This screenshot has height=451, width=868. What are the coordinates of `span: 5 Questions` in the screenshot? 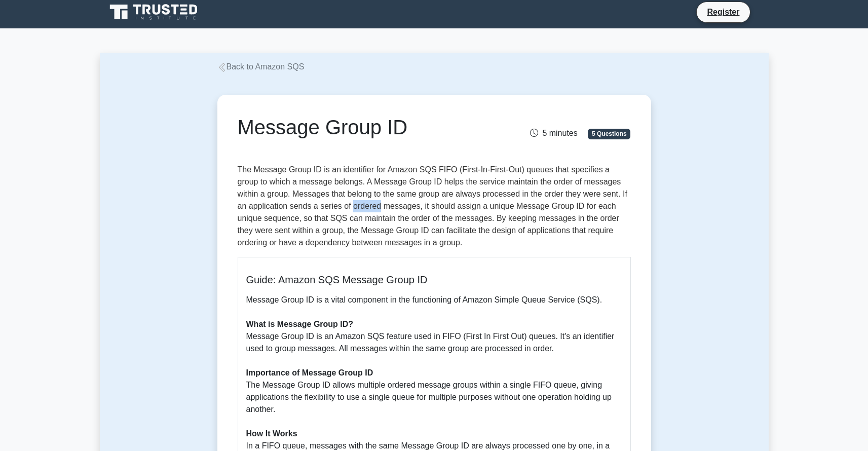 It's located at (609, 134).